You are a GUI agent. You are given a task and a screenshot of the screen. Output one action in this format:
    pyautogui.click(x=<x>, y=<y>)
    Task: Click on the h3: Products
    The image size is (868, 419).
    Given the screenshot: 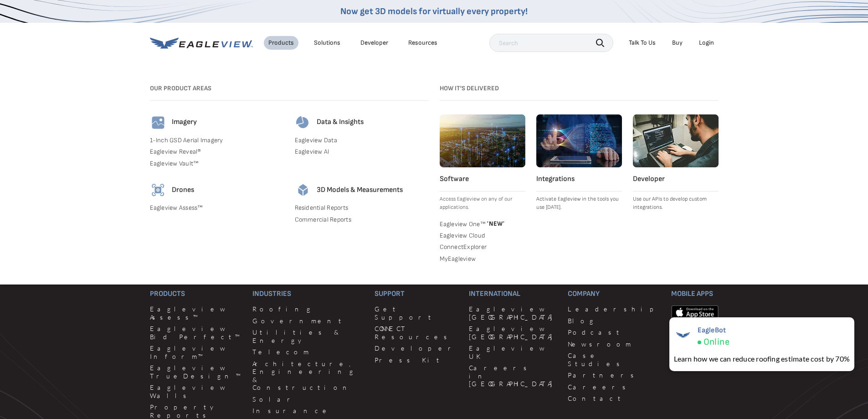 What is the action you would take?
    pyautogui.click(x=196, y=294)
    